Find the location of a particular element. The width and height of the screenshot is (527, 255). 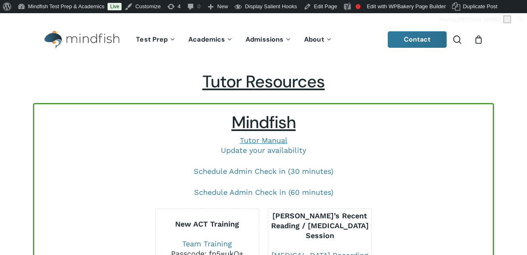

nav: Main Menu is located at coordinates (234, 40).